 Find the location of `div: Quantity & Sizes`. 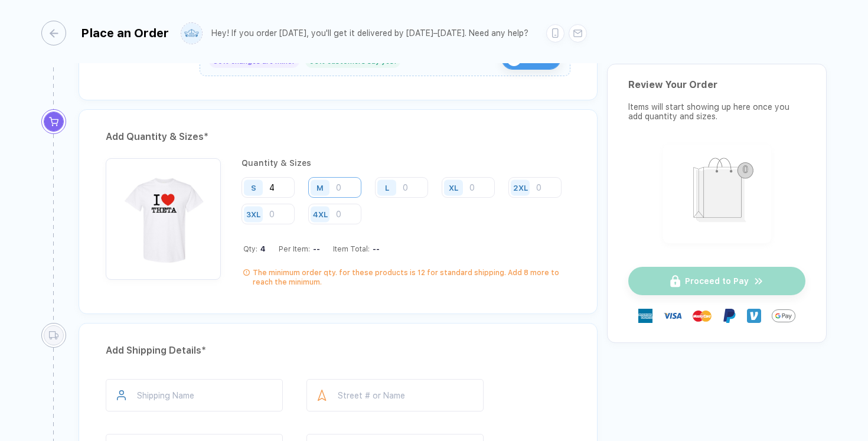

div: Quantity & Sizes is located at coordinates (406, 163).